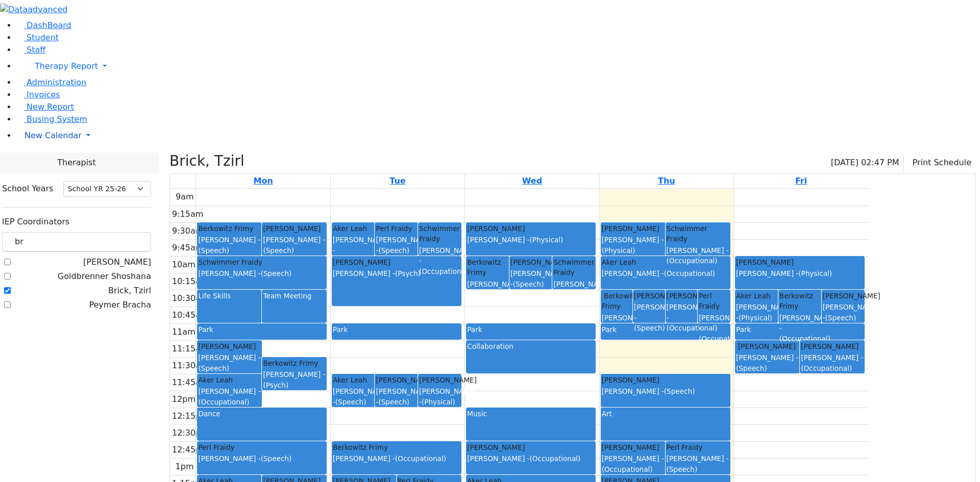 The image size is (980, 482). Describe the element at coordinates (56, 82) in the screenshot. I see `span: Administration` at that location.